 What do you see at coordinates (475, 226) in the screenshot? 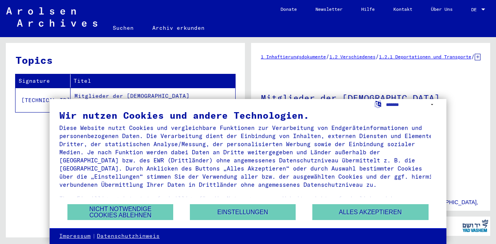
I see `img: yv_logo.png` at bounding box center [475, 226].